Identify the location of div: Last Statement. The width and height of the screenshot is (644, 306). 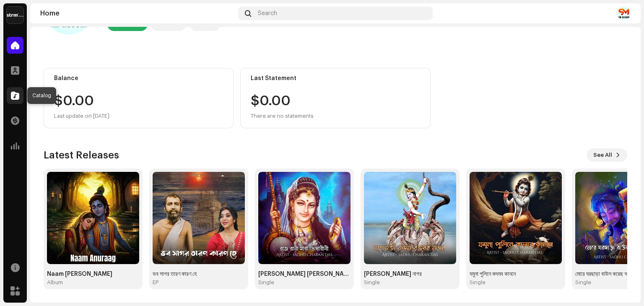
(335, 79).